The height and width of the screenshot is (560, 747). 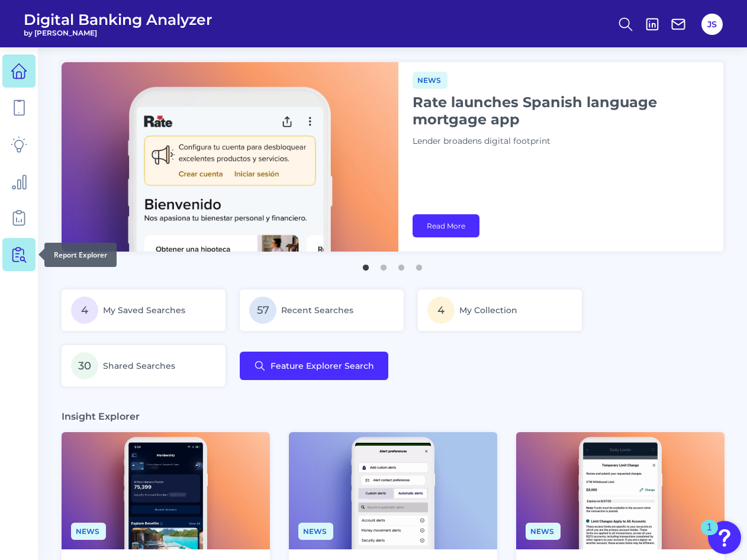 I want to click on button: Open Resource Center, 1 new notification, so click(x=725, y=538).